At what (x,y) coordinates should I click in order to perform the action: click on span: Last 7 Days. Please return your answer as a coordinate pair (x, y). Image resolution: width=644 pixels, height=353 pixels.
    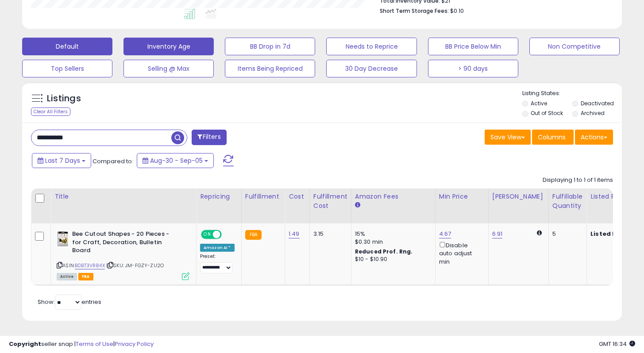
    Looking at the image, I should click on (62, 161).